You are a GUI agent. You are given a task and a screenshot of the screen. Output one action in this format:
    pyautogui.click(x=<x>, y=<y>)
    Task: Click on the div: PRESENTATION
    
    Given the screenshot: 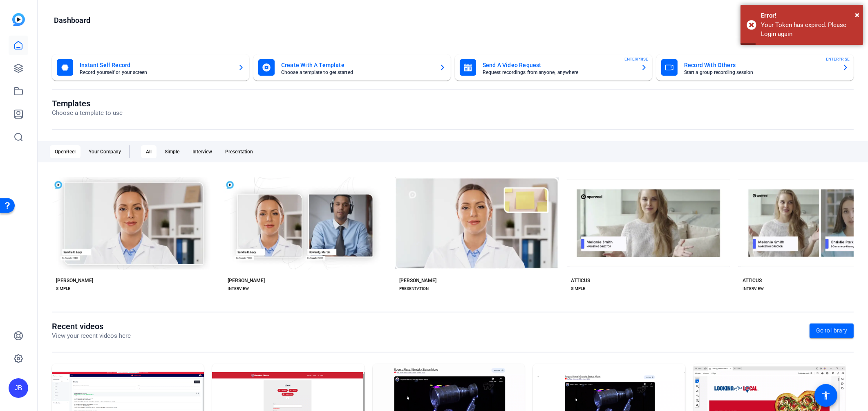 What is the action you would take?
    pyautogui.click(x=414, y=289)
    